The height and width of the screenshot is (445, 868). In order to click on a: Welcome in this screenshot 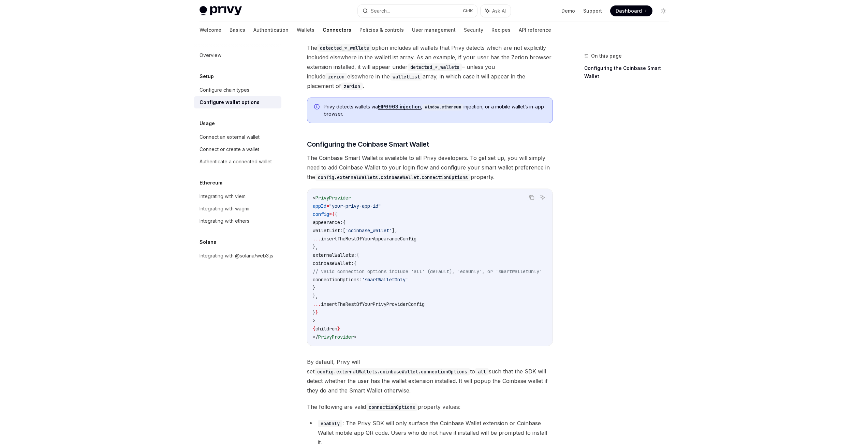, I will do `click(210, 30)`.